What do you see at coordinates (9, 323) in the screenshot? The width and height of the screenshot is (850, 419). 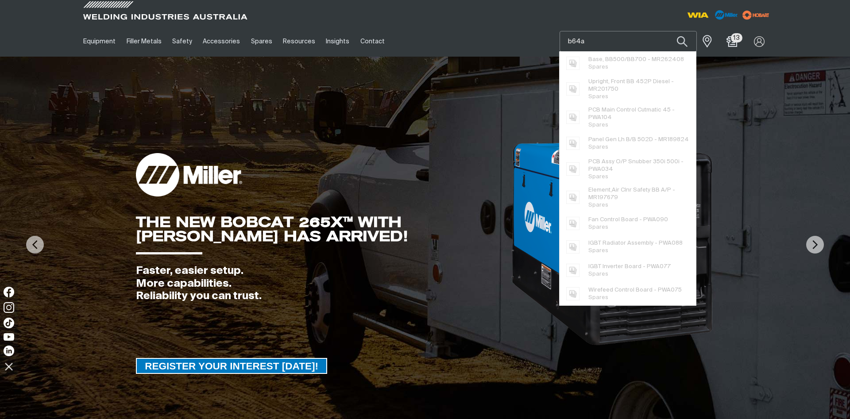 I see `img: TikTok` at bounding box center [9, 323].